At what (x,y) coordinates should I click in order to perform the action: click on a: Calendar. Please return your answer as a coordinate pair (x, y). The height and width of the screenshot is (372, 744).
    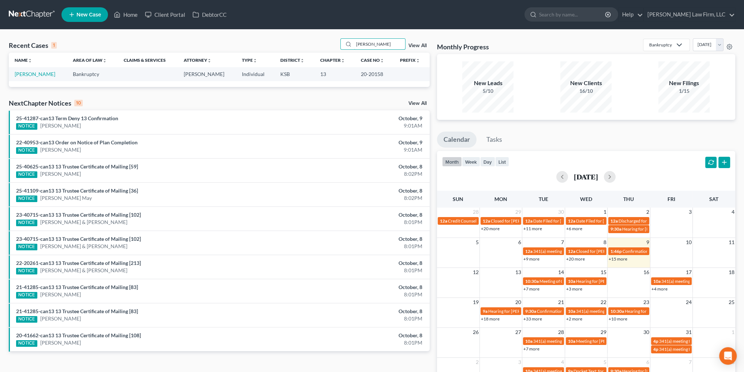
    Looking at the image, I should click on (457, 140).